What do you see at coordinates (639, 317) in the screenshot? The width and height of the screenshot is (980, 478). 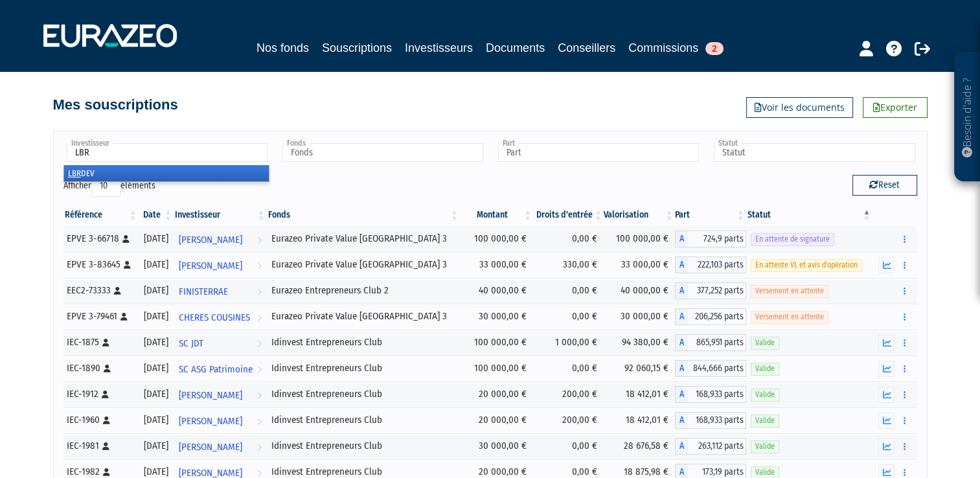 I see `td: 30 000,00 €` at bounding box center [639, 317].